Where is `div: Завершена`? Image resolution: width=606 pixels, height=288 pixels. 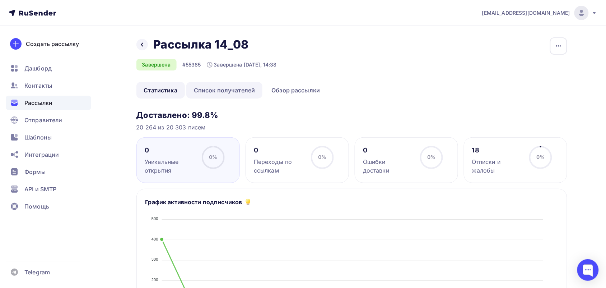 div: Завершена is located at coordinates (157, 65).